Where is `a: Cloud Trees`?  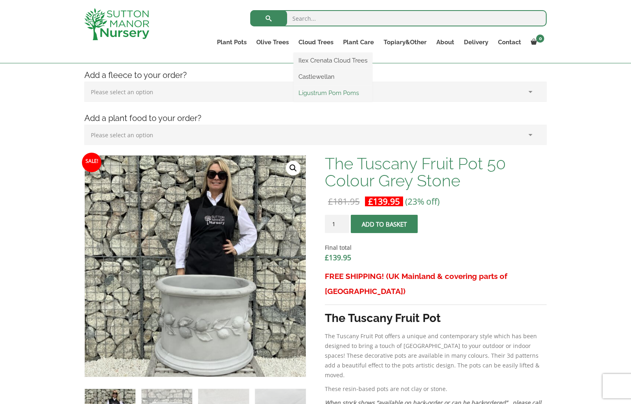 a: Cloud Trees is located at coordinates (316, 42).